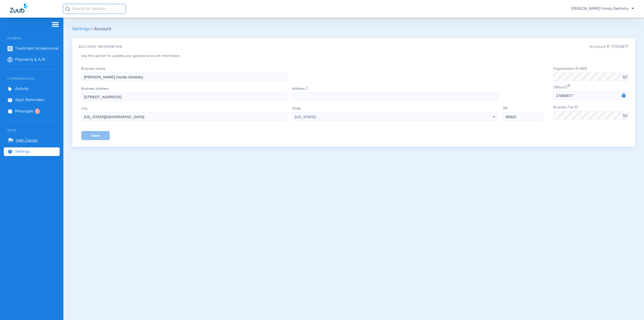  What do you see at coordinates (32, 75) in the screenshot?
I see `span: Communication` at bounding box center [32, 75].